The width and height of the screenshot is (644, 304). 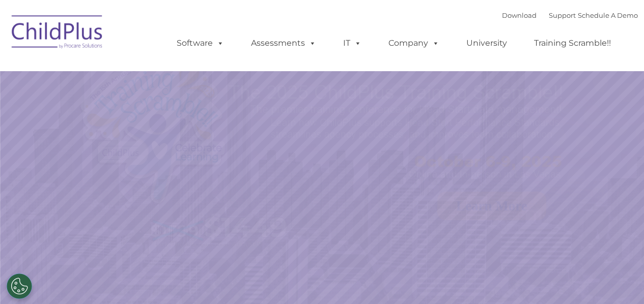 I want to click on a: Schedule A Demo, so click(x=608, y=15).